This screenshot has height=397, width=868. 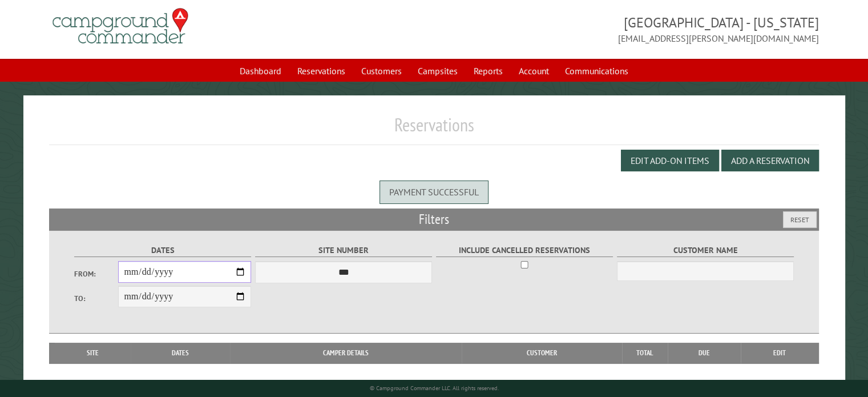 What do you see at coordinates (706, 250) in the screenshot?
I see `label: Customer Name` at bounding box center [706, 250].